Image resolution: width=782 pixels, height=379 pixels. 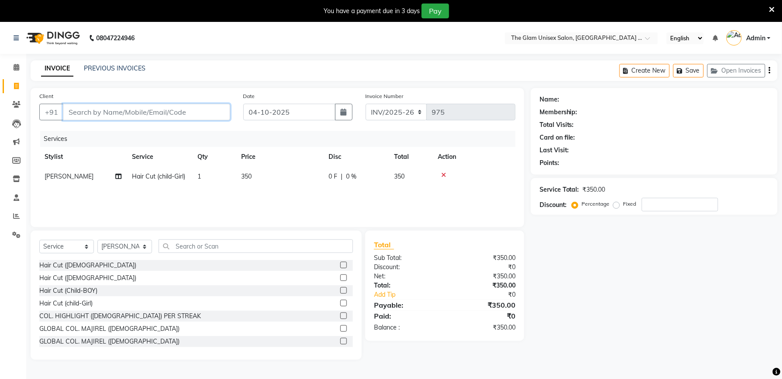 What do you see at coordinates (435, 11) in the screenshot?
I see `button: Pay` at bounding box center [435, 11].